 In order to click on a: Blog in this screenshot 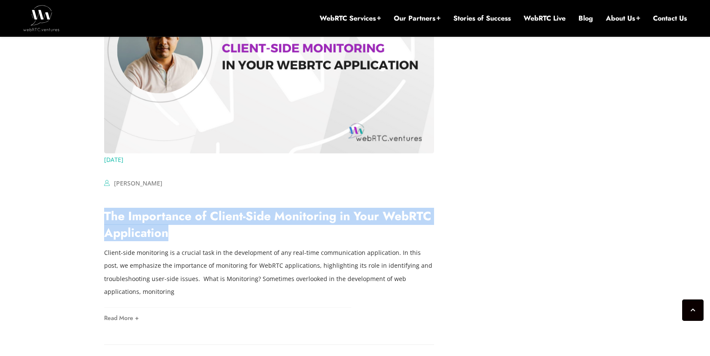, I will do `click(586, 18)`.